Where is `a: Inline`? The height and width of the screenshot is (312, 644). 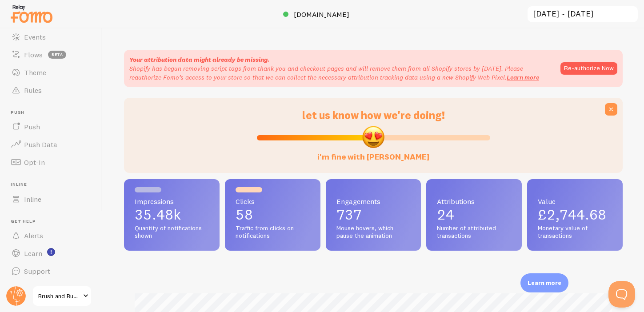
a: Inline is located at coordinates (51, 199).